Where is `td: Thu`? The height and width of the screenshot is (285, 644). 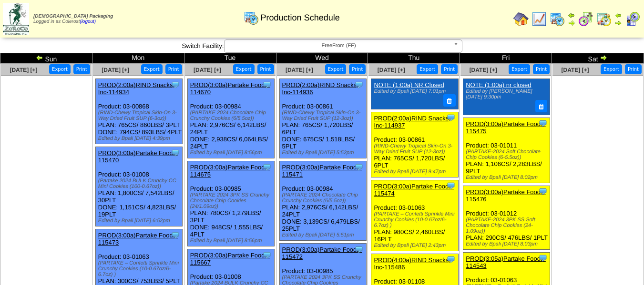 td: Thu is located at coordinates (414, 59).